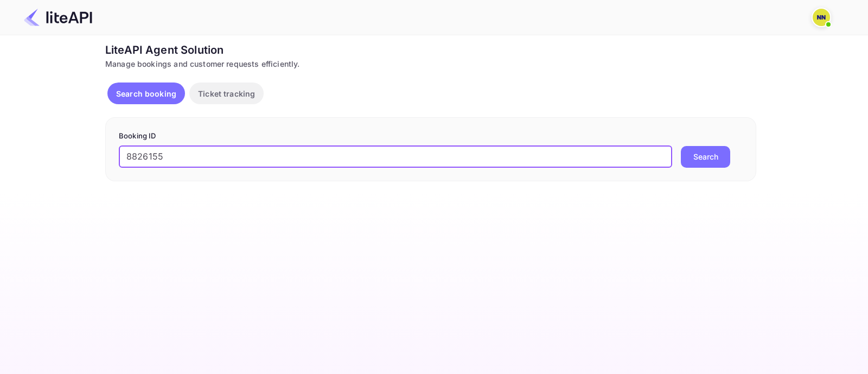  I want to click on div: Manage bookings and customer requests efficiently., so click(431, 63).